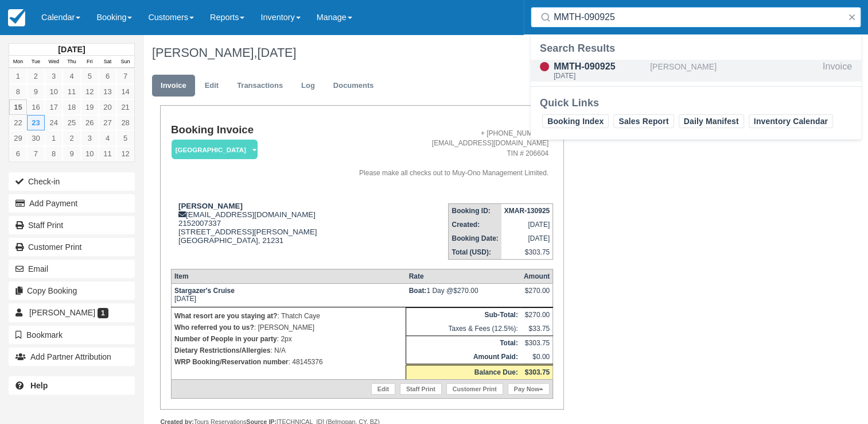 This screenshot has width=868, height=424. I want to click on a: 29, so click(18, 137).